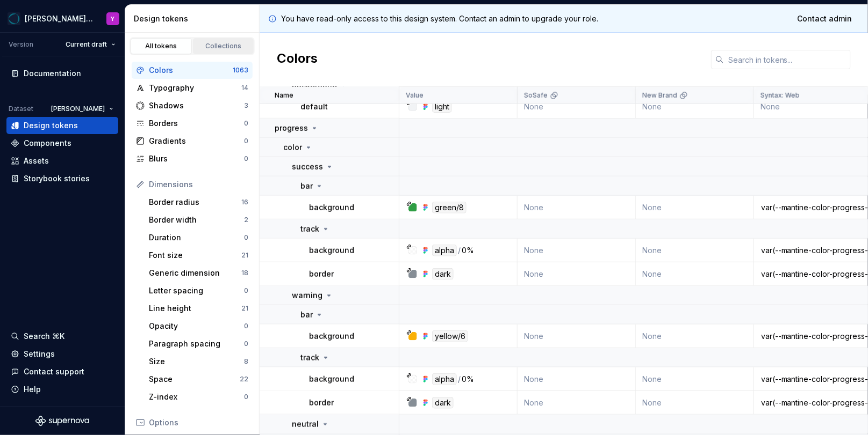 The height and width of the screenshot is (435, 868). What do you see at coordinates (414, 96) in the screenshot?
I see `p: Value` at bounding box center [414, 96].